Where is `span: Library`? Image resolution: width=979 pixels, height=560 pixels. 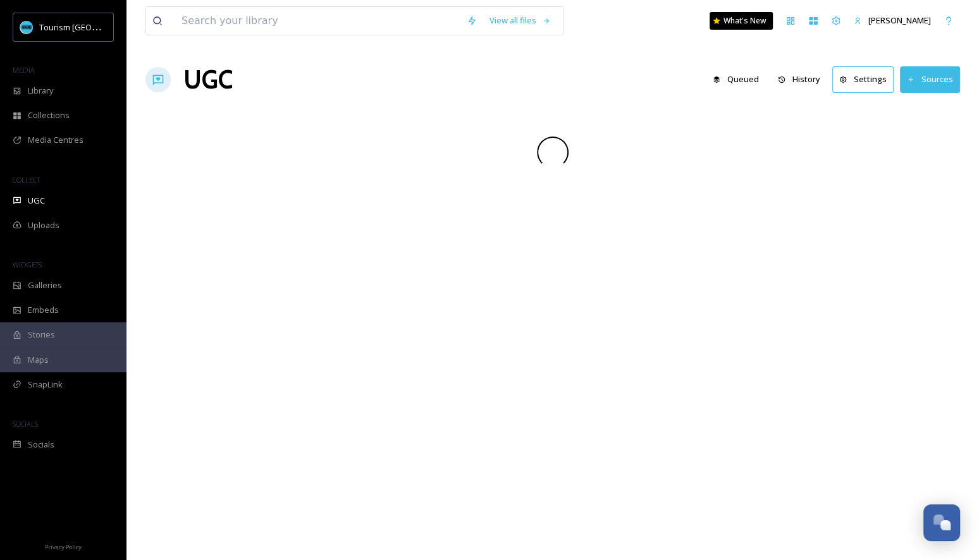 span: Library is located at coordinates (41, 91).